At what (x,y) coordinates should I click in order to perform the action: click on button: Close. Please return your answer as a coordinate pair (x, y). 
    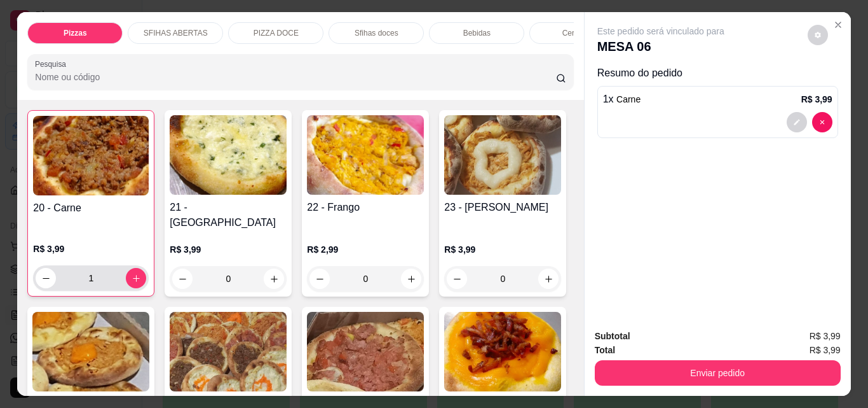
    Looking at the image, I should click on (838, 25).